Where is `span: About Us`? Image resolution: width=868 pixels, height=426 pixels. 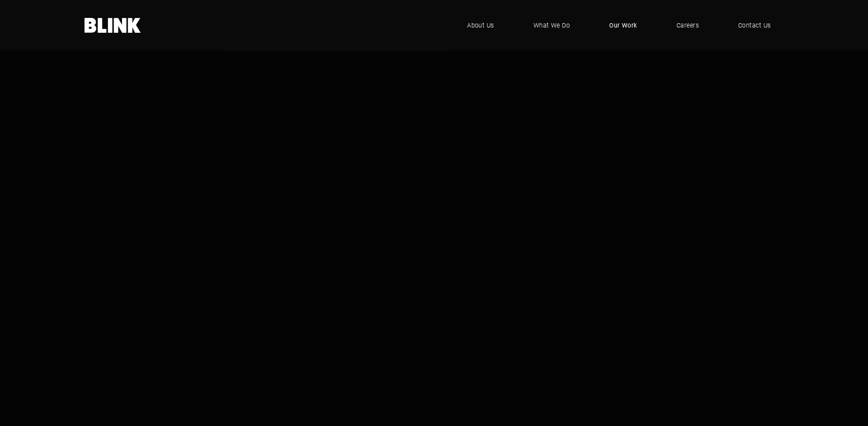
span: About Us is located at coordinates (480, 25).